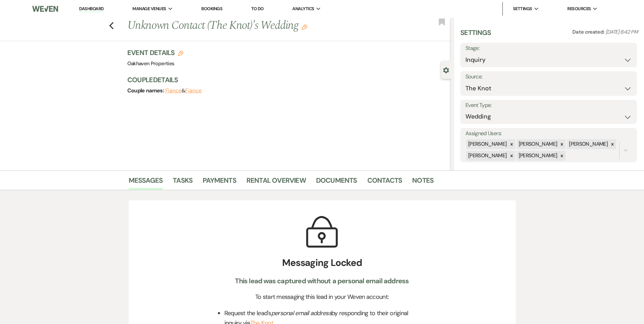  What do you see at coordinates (549, 133) in the screenshot?
I see `label: Assigned Users:` at bounding box center [549, 133].